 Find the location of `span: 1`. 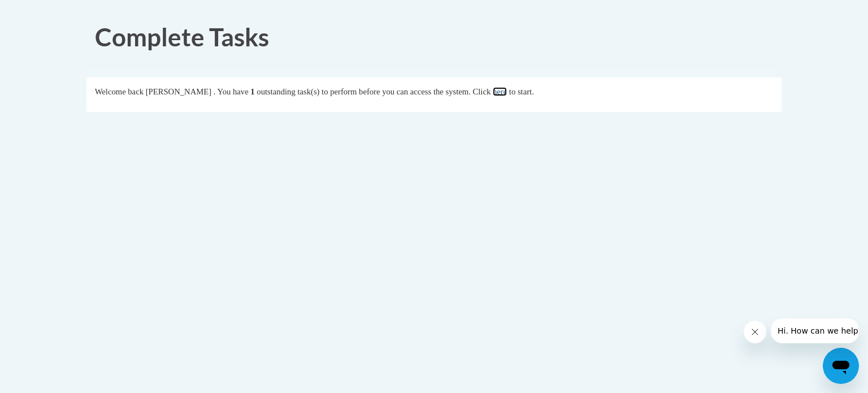

span: 1 is located at coordinates (252, 92).